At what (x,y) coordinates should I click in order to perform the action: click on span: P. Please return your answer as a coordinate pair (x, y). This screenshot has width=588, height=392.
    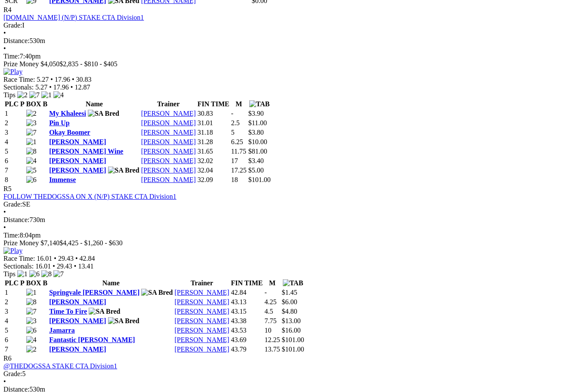
    Looking at the image, I should click on (22, 104).